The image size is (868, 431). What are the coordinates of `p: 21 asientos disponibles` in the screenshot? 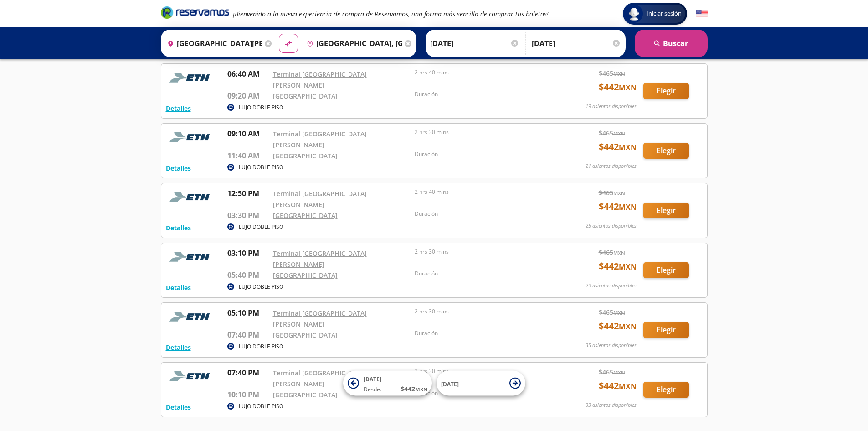 It's located at (611, 166).